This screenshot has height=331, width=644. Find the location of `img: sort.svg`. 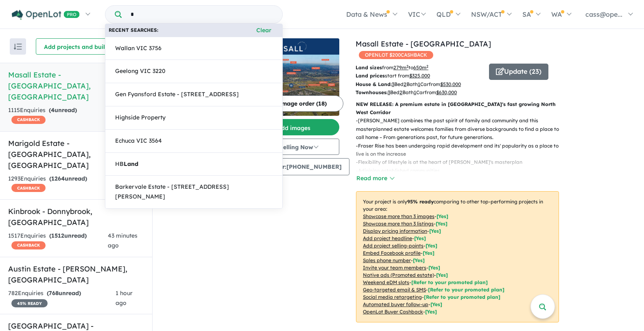

img: sort.svg is located at coordinates (18, 46).